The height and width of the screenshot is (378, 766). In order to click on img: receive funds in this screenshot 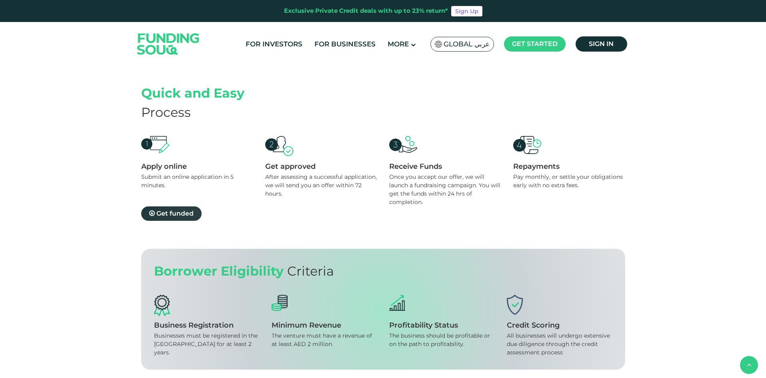, I will do `click(403, 144)`.